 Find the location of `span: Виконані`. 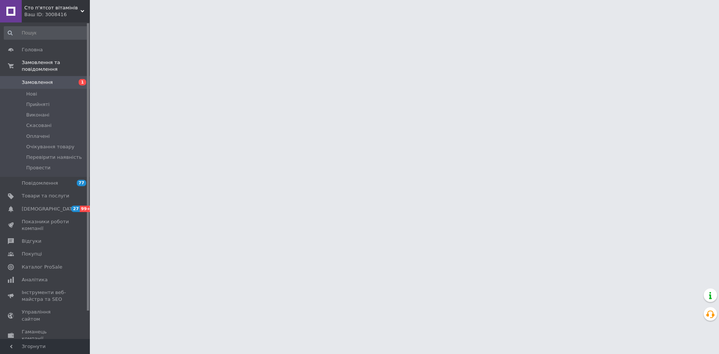

span: Виконані is located at coordinates (38, 115).